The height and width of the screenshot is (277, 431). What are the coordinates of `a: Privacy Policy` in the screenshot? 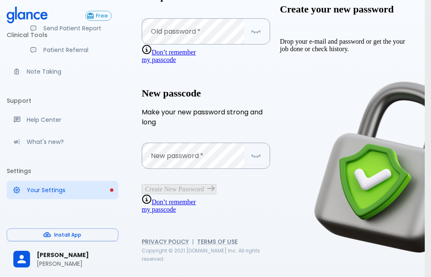 It's located at (165, 242).